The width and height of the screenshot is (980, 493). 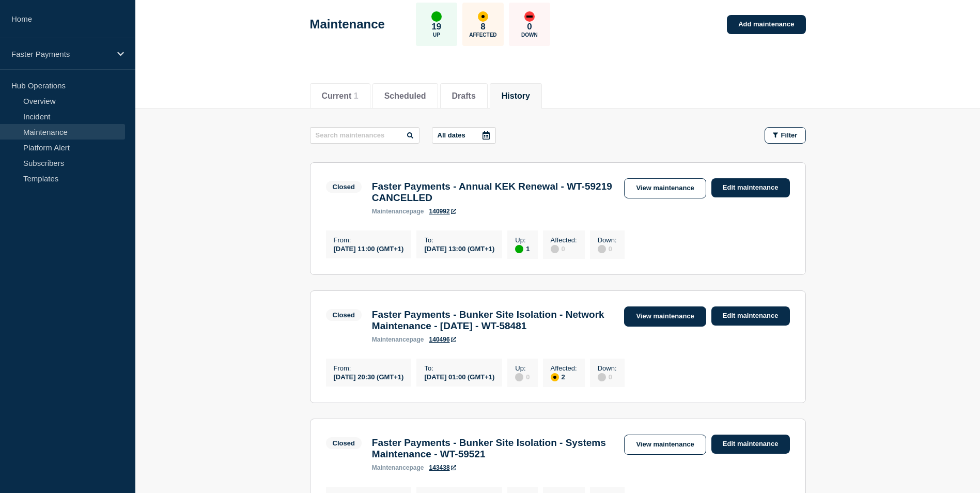 I want to click on p: Faster Payments, so click(x=61, y=54).